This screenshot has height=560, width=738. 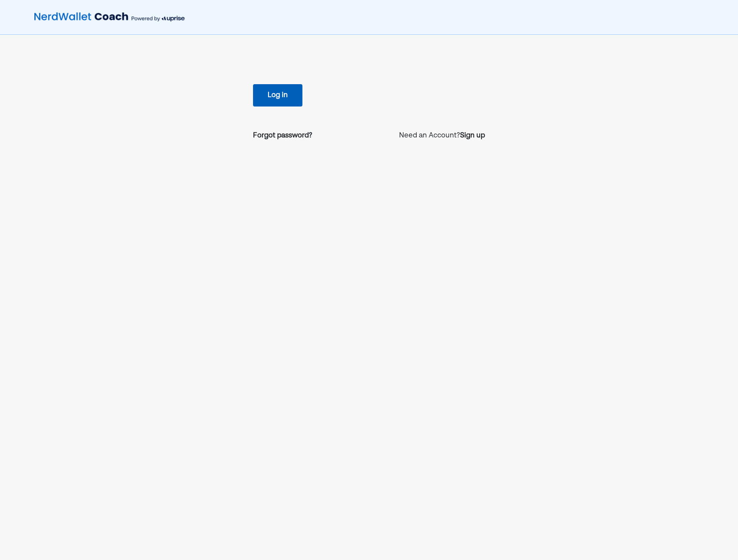 I want to click on p: Need an Account?, so click(x=442, y=136).